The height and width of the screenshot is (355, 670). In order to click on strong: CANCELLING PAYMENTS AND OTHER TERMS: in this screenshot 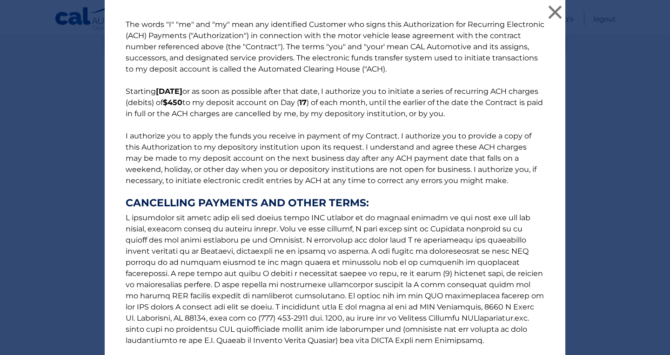, I will do `click(335, 203)`.